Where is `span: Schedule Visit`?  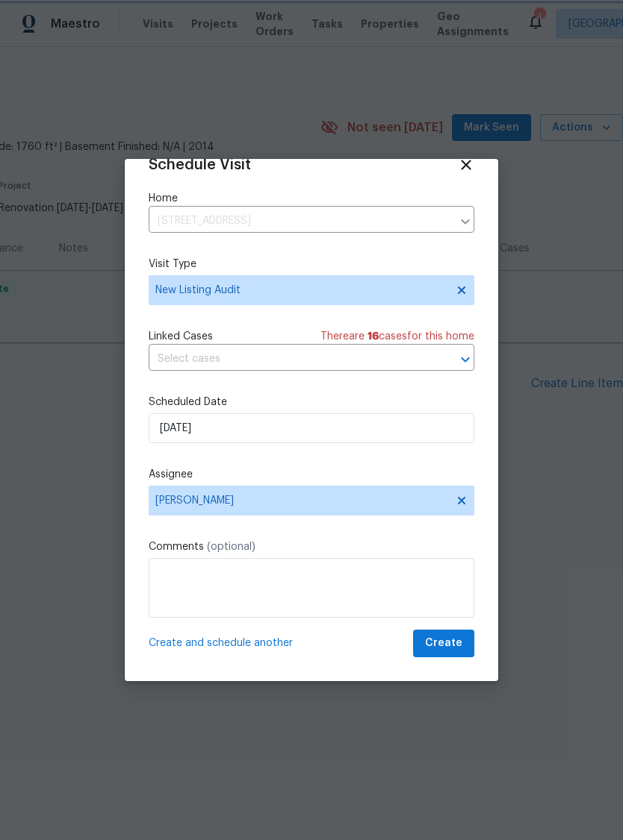 span: Schedule Visit is located at coordinates (200, 165).